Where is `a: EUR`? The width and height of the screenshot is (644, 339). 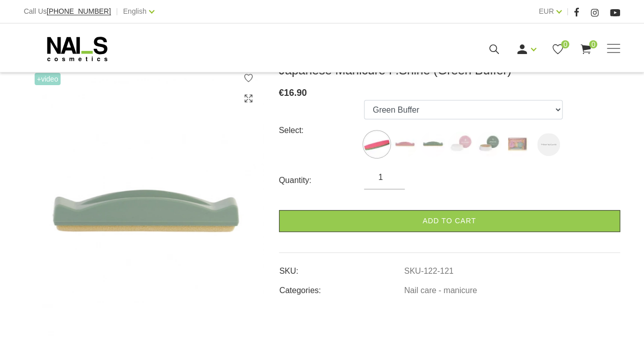 a: EUR is located at coordinates (546, 11).